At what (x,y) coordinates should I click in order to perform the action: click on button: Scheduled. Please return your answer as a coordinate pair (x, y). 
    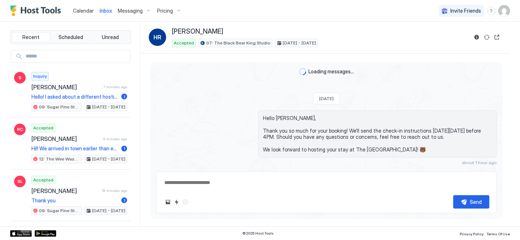
    Looking at the image, I should click on (71, 37).